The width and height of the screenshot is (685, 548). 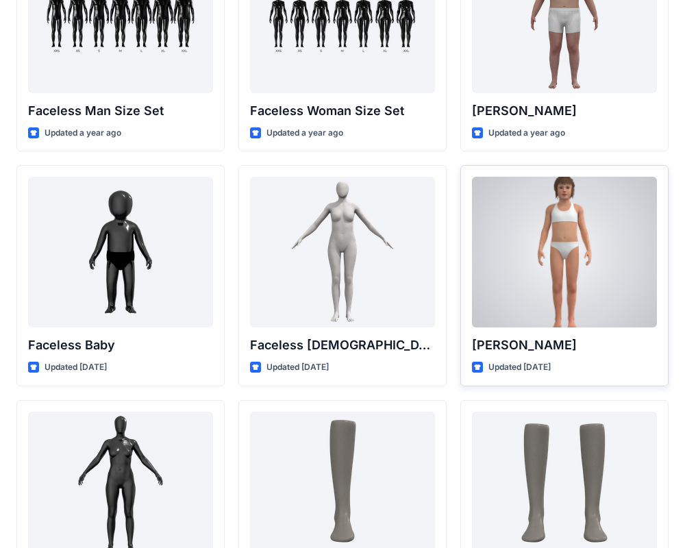 What do you see at coordinates (121, 345) in the screenshot?
I see `p: Faceless Baby` at bounding box center [121, 345].